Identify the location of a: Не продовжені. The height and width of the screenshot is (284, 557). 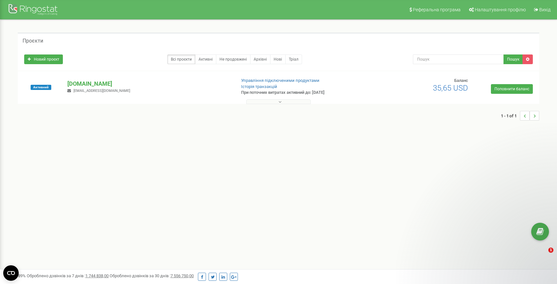
(233, 59).